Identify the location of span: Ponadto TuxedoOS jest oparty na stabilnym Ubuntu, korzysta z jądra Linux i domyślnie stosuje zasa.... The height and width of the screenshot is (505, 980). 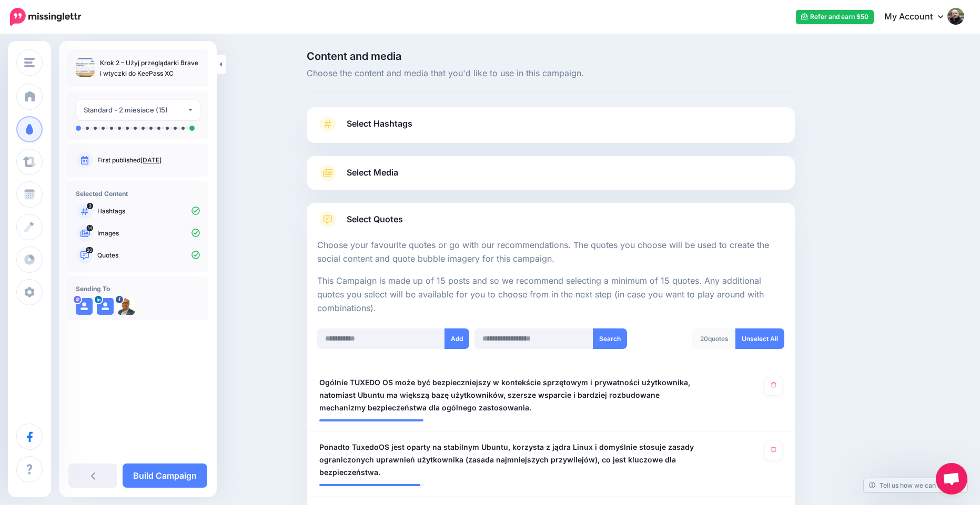
(511, 460).